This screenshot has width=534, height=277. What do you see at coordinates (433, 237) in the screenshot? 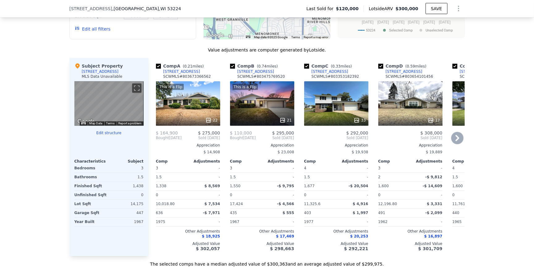
I see `span: $ 16,897` at bounding box center [433, 237].